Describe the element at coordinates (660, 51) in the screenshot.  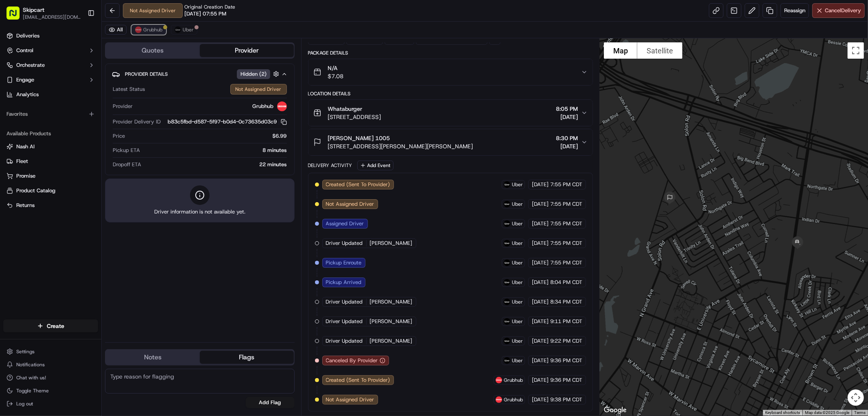
I see `button: Show satellite imagery` at that location.